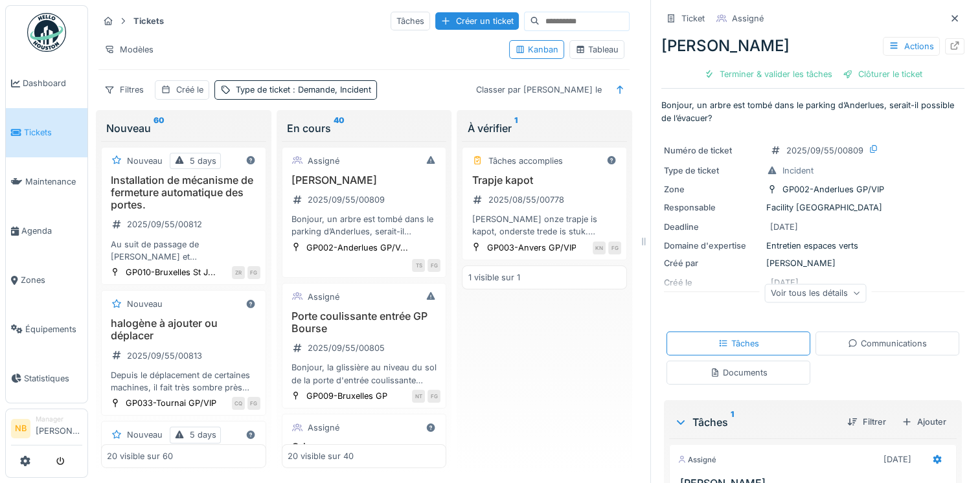 The image size is (980, 483). Describe the element at coordinates (923, 421) in the screenshot. I see `div: Ajouter` at that location.